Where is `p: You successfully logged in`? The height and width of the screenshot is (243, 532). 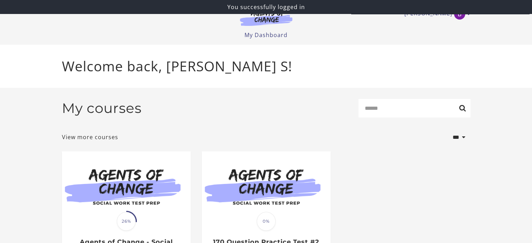
p: You successfully logged in is located at coordinates (266, 7).